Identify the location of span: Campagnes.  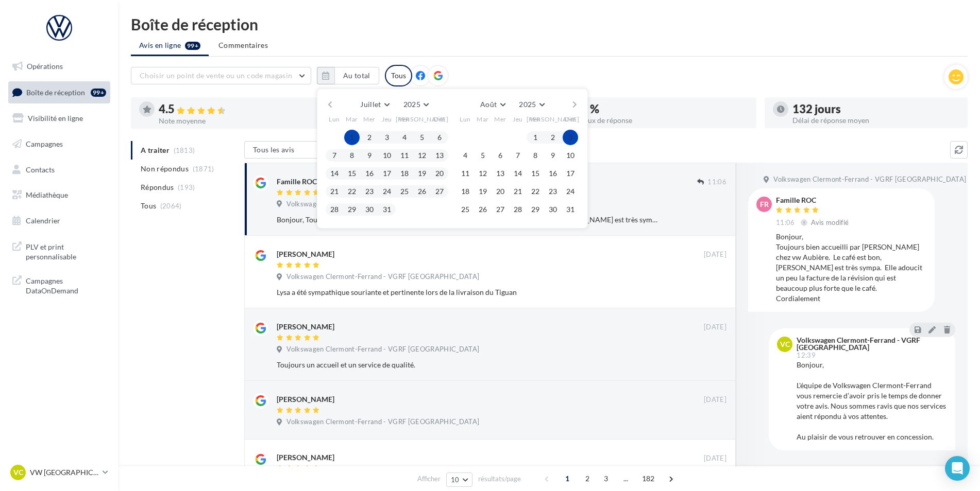
(44, 144).